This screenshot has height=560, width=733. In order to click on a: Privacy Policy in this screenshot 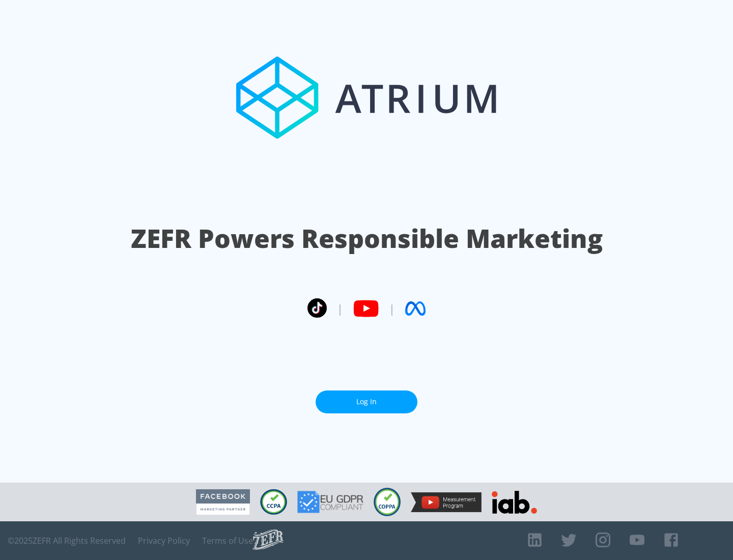, I will do `click(164, 541)`.